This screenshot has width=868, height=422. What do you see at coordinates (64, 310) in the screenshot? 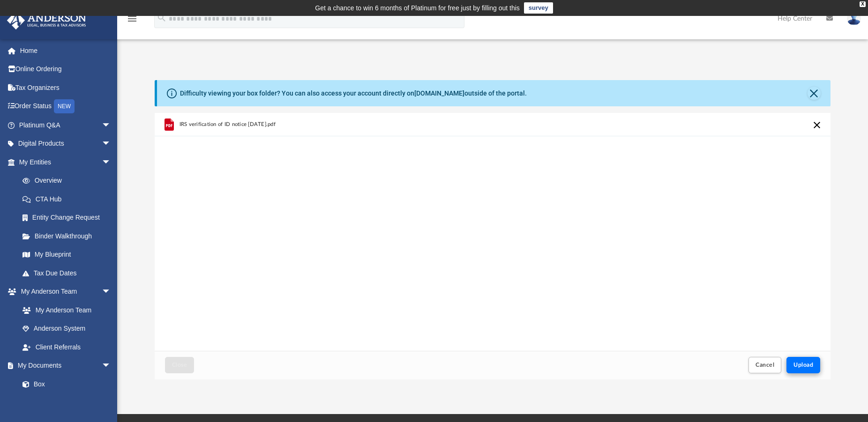
I see `a: My Anderson Team` at bounding box center [64, 310].